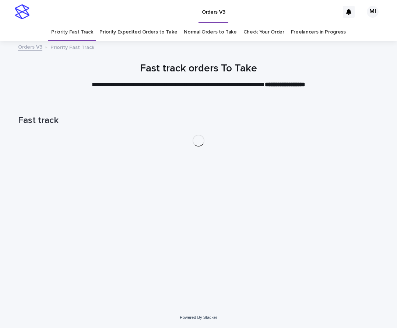  I want to click on a: Freelancers in Progress, so click(318, 32).